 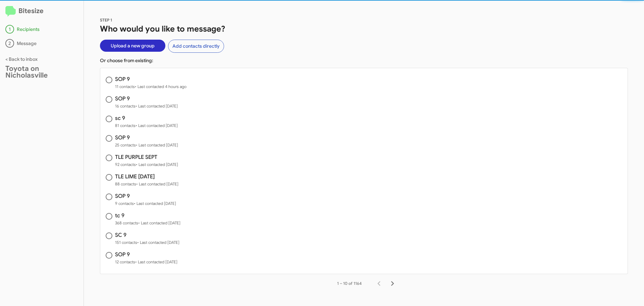 What do you see at coordinates (147, 223) in the screenshot?
I see `span: 368 contacts` at bounding box center [147, 223].